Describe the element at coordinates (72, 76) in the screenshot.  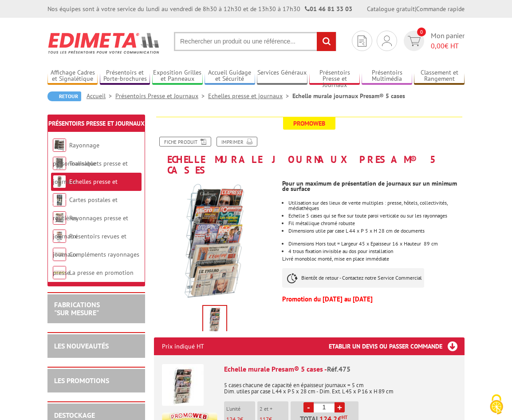
I see `a: Affichage Cadres et Signalétique` at that location.